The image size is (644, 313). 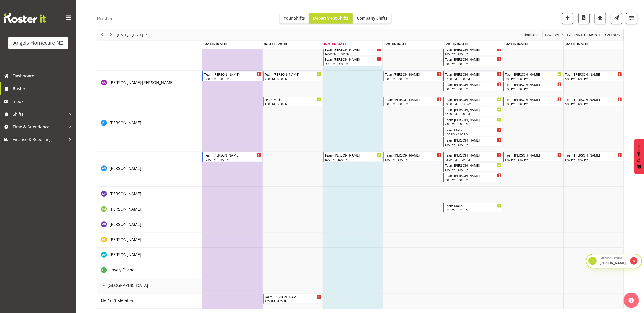 What do you see at coordinates (40, 114) in the screenshot?
I see `span: Shifts` at bounding box center [40, 114].